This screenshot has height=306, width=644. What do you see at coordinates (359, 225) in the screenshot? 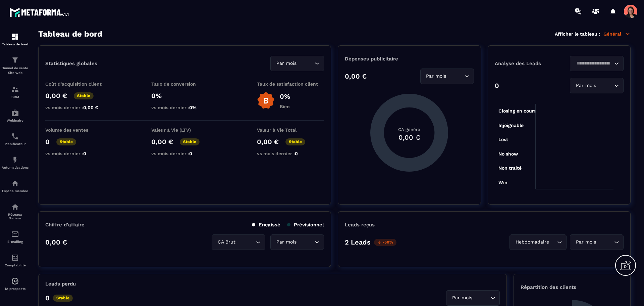
I see `p: Leads reçus` at bounding box center [359, 225].